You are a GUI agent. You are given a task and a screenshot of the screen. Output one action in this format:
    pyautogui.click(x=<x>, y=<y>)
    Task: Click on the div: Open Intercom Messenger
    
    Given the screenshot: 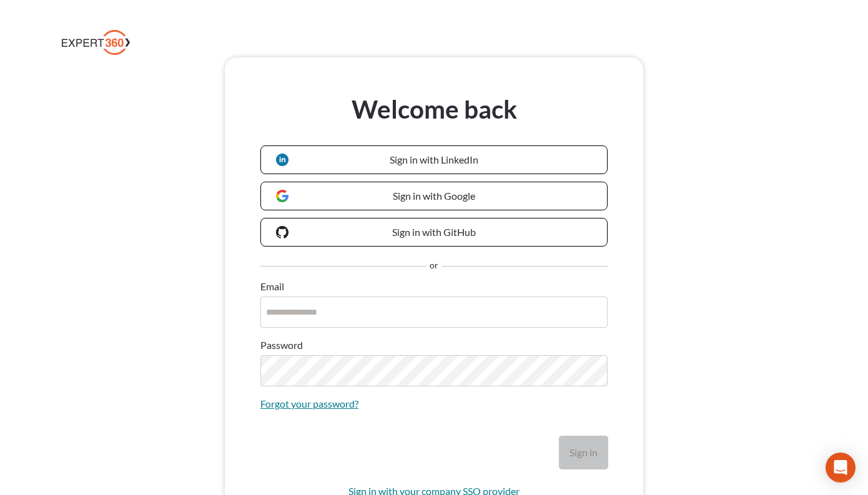 What is the action you would take?
    pyautogui.click(x=841, y=468)
    